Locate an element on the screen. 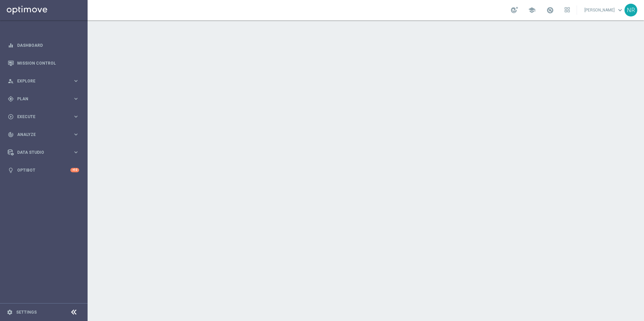 This screenshot has width=644, height=321. span: Analyze is located at coordinates (45, 135).